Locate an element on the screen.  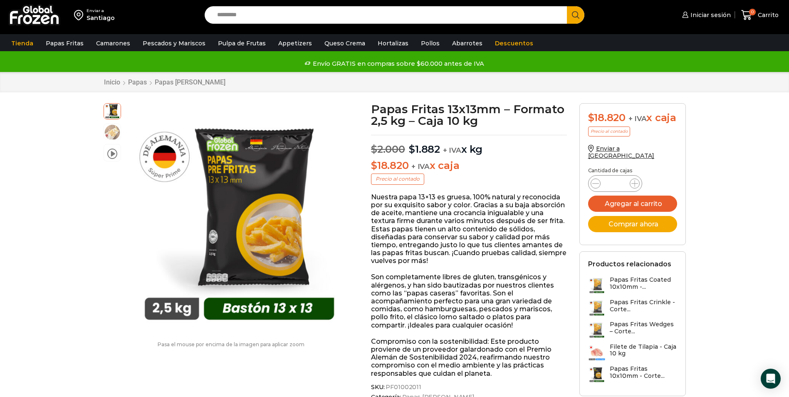
p: x kg is located at coordinates (469, 145).